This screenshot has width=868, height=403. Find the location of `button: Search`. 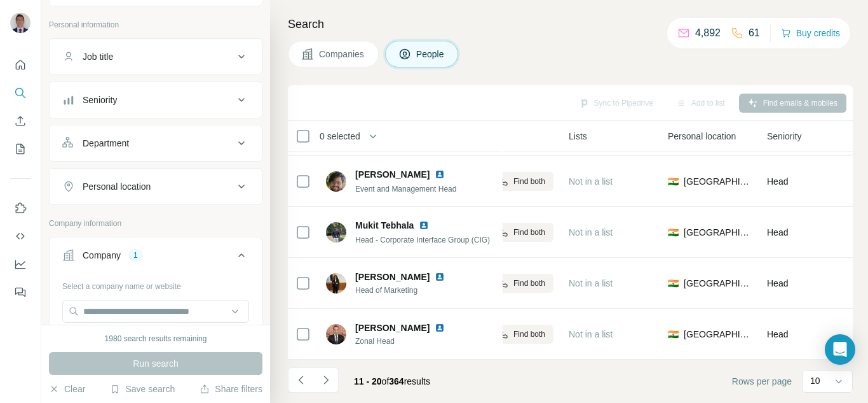

button: Search is located at coordinates (21, 93).